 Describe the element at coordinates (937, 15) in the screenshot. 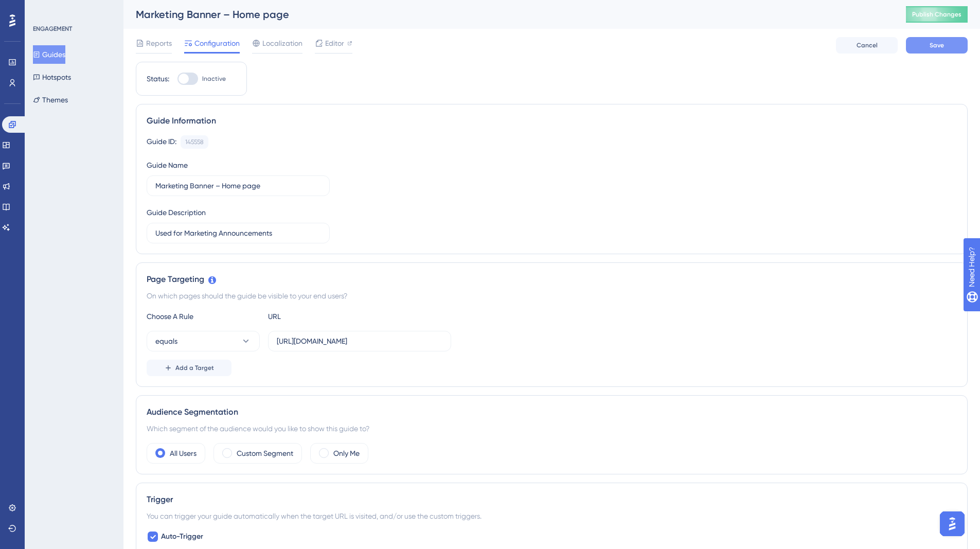

I see `span: Publish Changes` at that location.